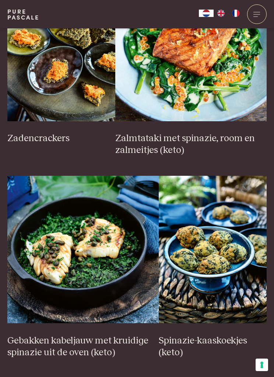 This screenshot has height=377, width=274. I want to click on a: EN, so click(221, 13).